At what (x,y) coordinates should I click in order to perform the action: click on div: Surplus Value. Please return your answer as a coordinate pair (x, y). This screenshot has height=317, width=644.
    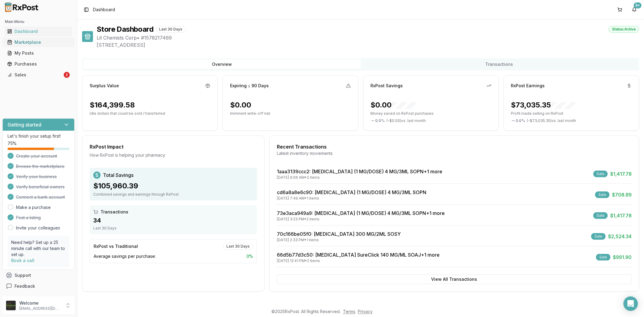
    Looking at the image, I should click on (104, 86).